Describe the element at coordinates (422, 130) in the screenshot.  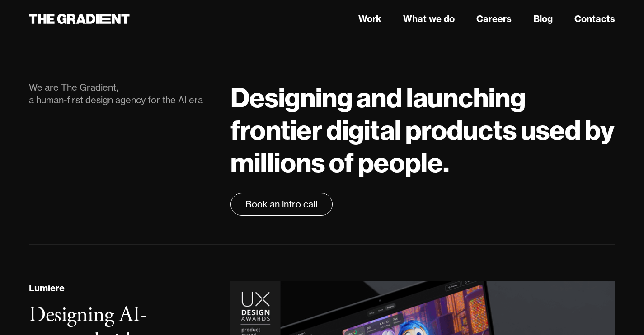
I see `h1: Designing and launching frontier digital products used by millions of people.` at that location.